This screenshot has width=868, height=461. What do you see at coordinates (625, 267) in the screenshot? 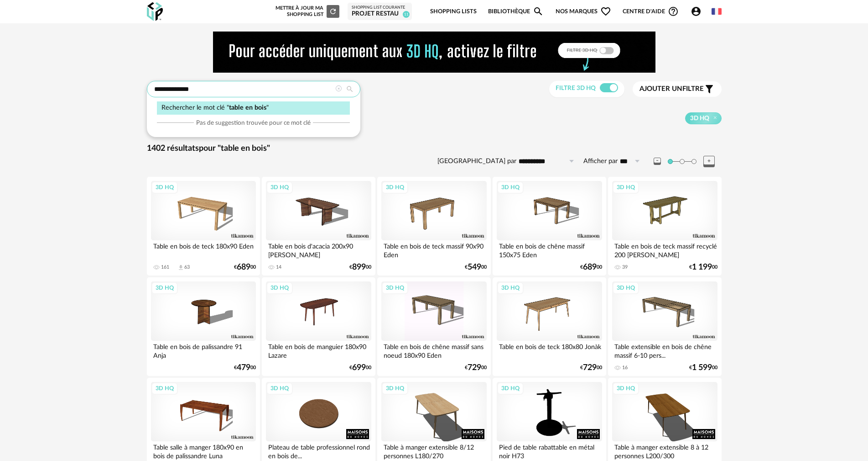
I see `div: 39` at bounding box center [625, 267].